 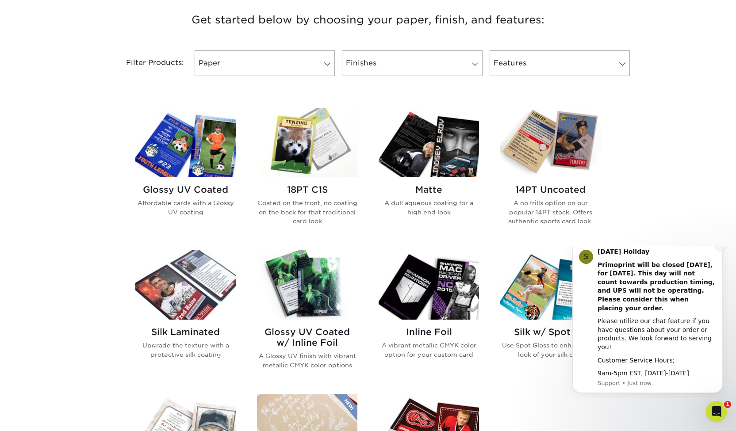 I want to click on h2: 14PT Uncoated, so click(x=550, y=190).